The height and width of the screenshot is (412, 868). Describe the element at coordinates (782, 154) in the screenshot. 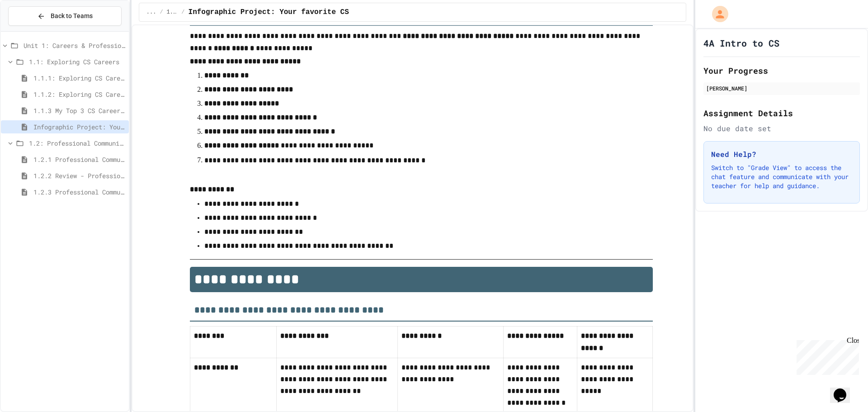

I see `h3: Need Help?` at that location.